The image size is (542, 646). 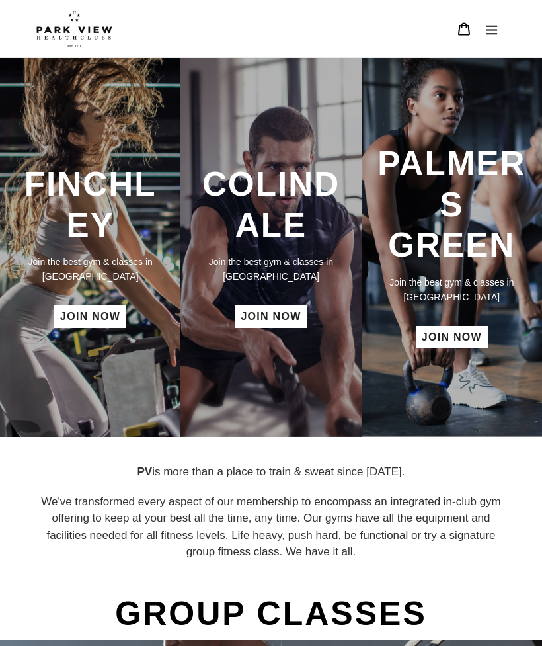 What do you see at coordinates (452, 337) in the screenshot?
I see `a: JOIN NOW: Palmers Green Membership` at bounding box center [452, 337].